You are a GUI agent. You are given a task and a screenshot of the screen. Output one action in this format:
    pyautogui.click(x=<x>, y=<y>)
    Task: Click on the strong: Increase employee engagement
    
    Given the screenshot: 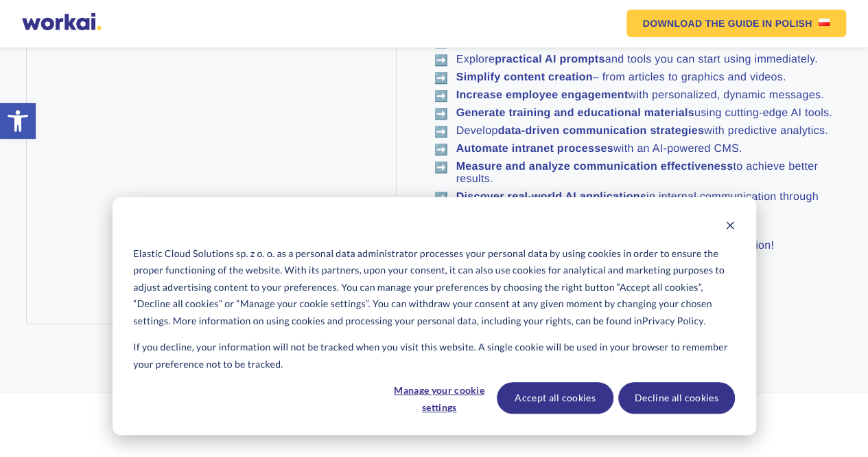 What is the action you would take?
    pyautogui.click(x=542, y=94)
    